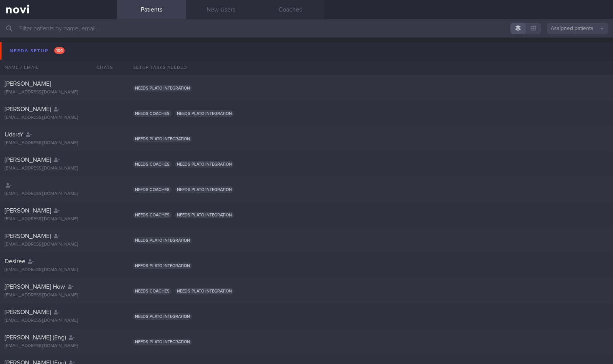 The height and width of the screenshot is (364, 613). What do you see at coordinates (37, 51) in the screenshot?
I see `div: Needs setup` at bounding box center [37, 51].